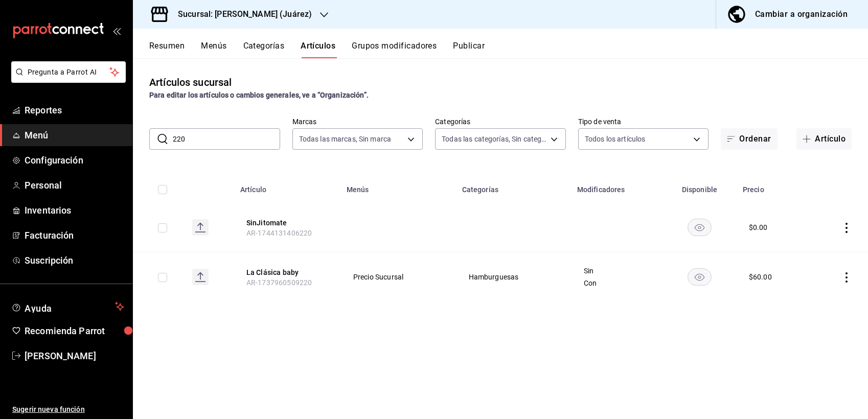 Image resolution: width=868 pixels, height=419 pixels. What do you see at coordinates (74, 160) in the screenshot?
I see `span: Configuración` at bounding box center [74, 160].